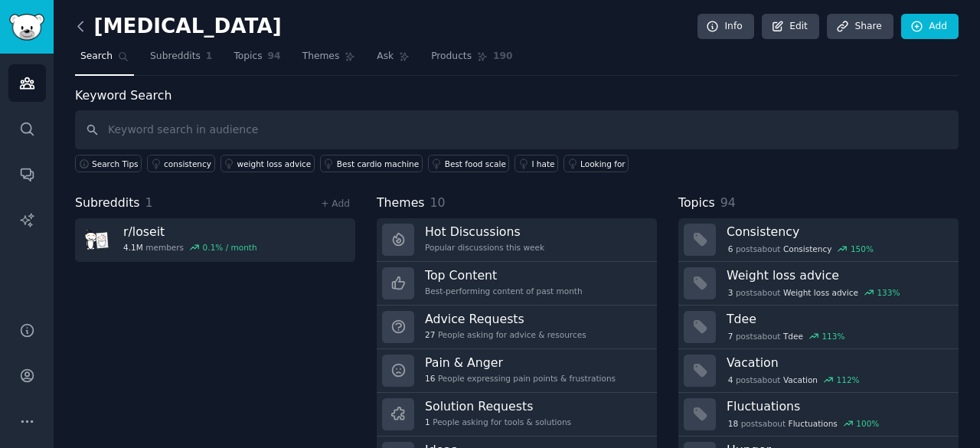  What do you see at coordinates (819, 414) in the screenshot?
I see `a: Fluctuations18postsaboutFluctuations100%` at bounding box center [819, 414].